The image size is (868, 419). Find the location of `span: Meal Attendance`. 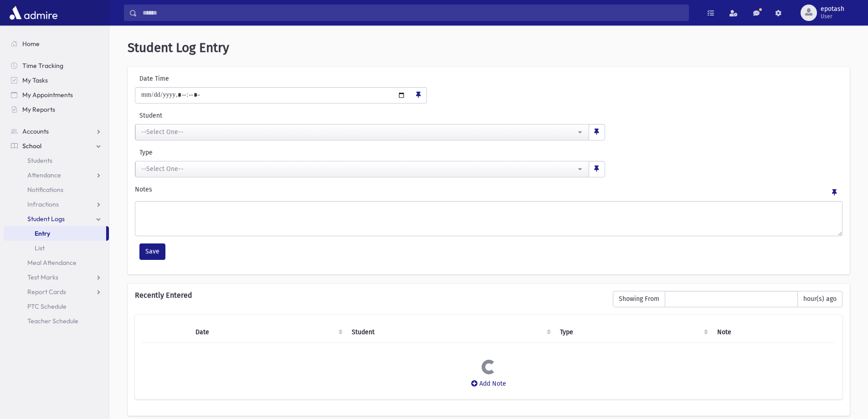

span: Meal Attendance is located at coordinates (52, 263).